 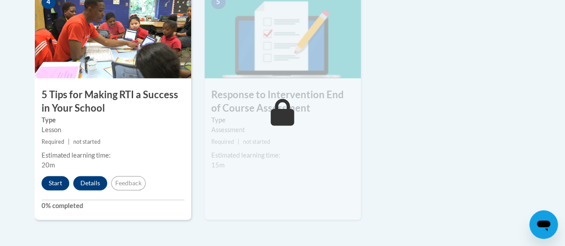 I want to click on button: Start, so click(x=55, y=183).